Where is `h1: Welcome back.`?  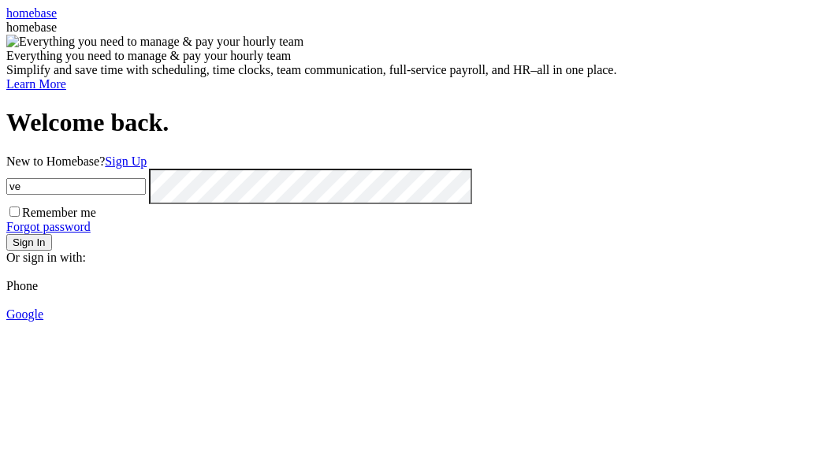
h1: Welcome back. is located at coordinates (413, 122).